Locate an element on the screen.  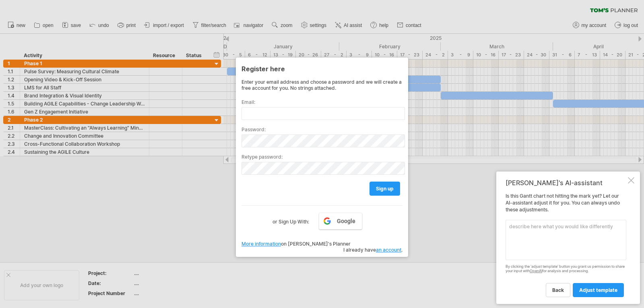
a: adjust template is located at coordinates (598, 290).